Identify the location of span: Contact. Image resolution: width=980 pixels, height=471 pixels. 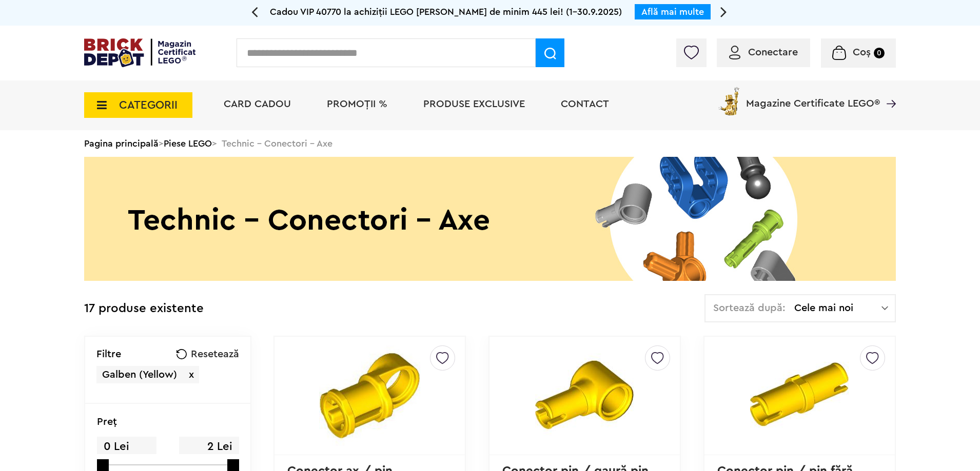
(585, 104).